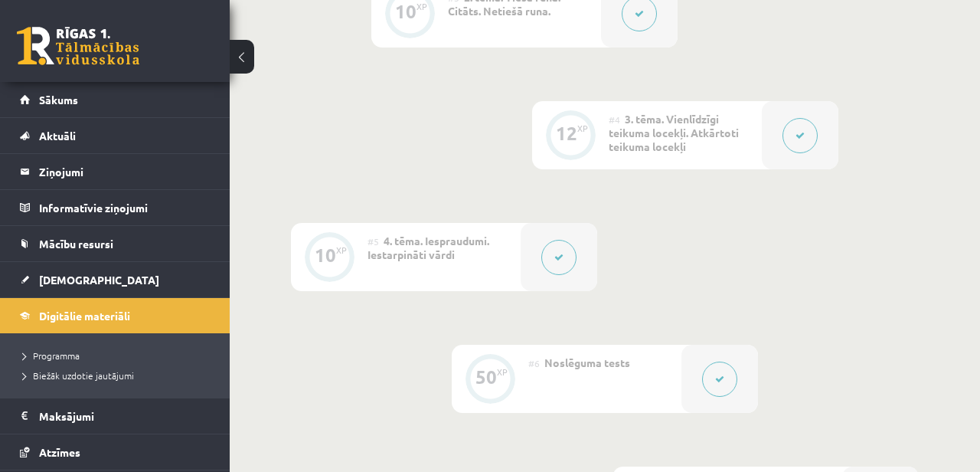 This screenshot has height=472, width=980. I want to click on div: 12, so click(567, 134).